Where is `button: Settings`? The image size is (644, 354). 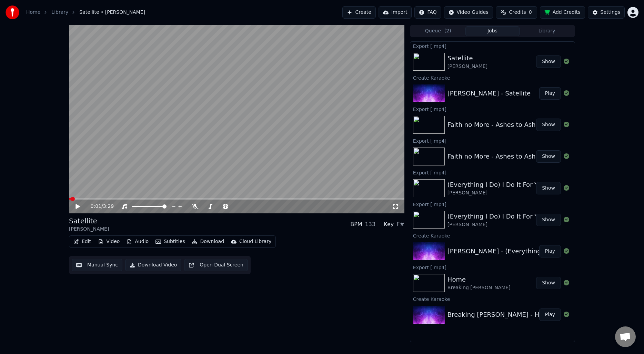 button: Settings is located at coordinates (606, 12).